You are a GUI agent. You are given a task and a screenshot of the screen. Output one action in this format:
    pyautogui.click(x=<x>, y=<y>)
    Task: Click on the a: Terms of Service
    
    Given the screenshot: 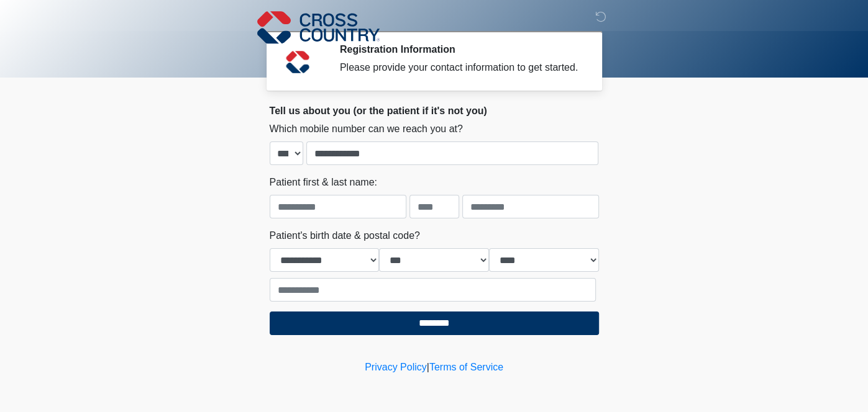 What is the action you would take?
    pyautogui.click(x=466, y=367)
    